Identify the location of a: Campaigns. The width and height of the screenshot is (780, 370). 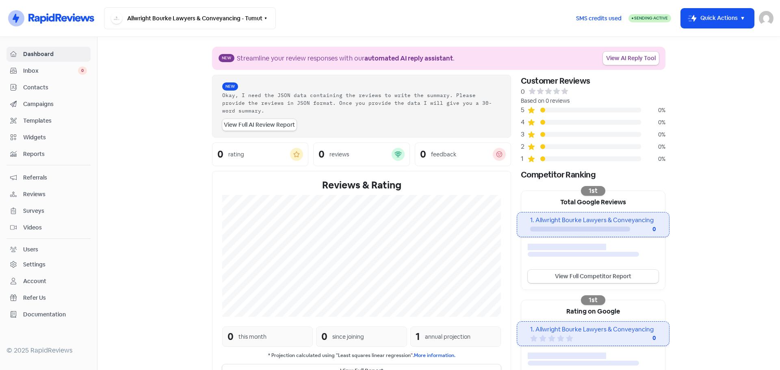
(48, 104).